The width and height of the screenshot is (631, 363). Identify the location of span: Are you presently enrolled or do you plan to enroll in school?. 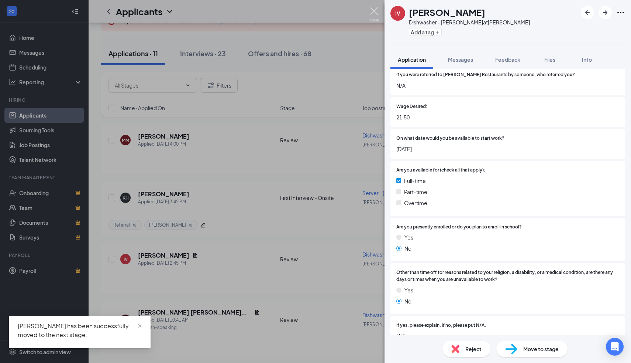
(459, 227).